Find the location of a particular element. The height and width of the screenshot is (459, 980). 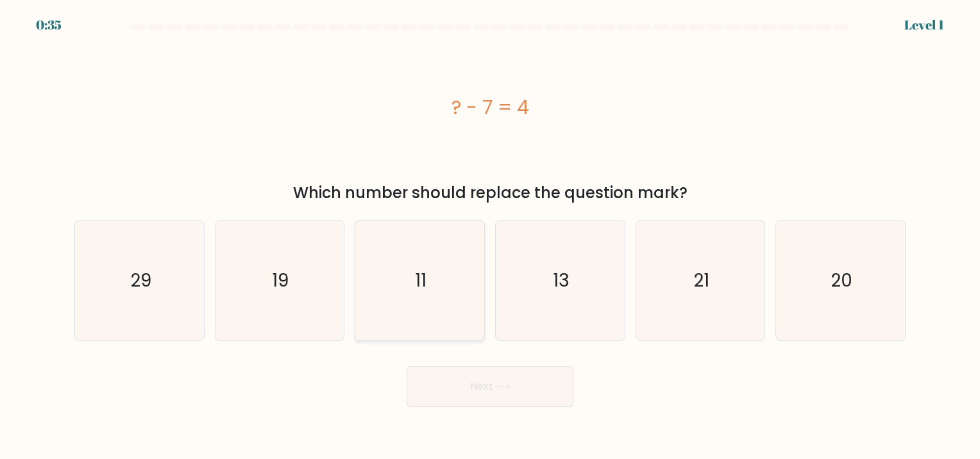

text: 19 is located at coordinates (281, 280).